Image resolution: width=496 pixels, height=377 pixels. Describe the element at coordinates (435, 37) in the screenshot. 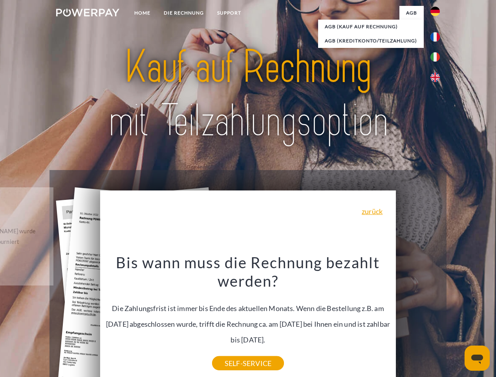

I see `img: fr` at that location.